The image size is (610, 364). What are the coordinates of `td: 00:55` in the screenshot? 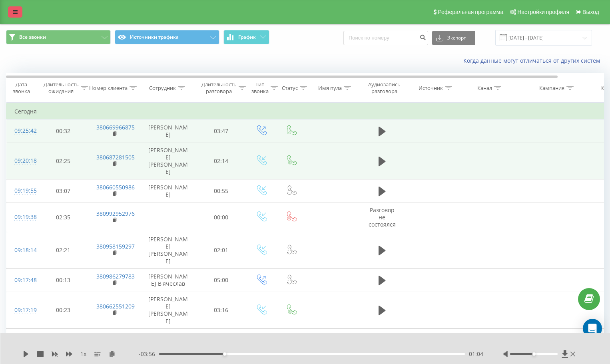 It's located at (221, 191).